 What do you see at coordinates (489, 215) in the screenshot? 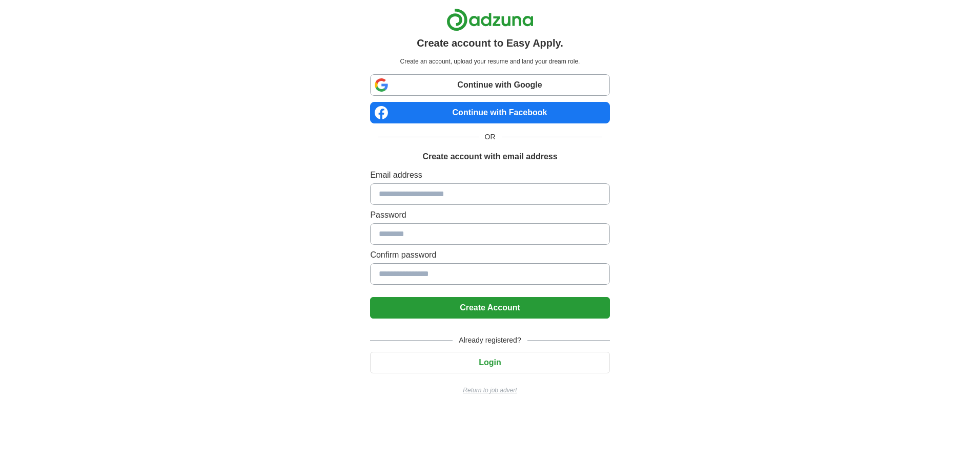
I see `label: Password` at bounding box center [489, 215].